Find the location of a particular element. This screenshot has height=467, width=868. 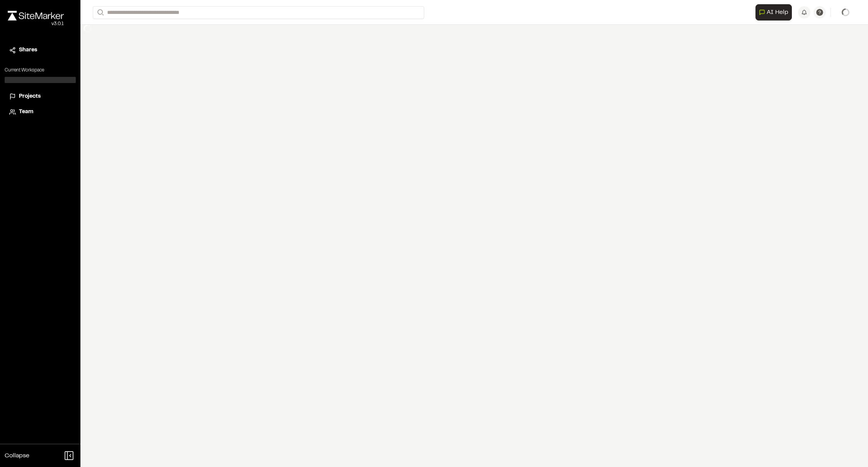

span: Projects is located at coordinates (30, 97).